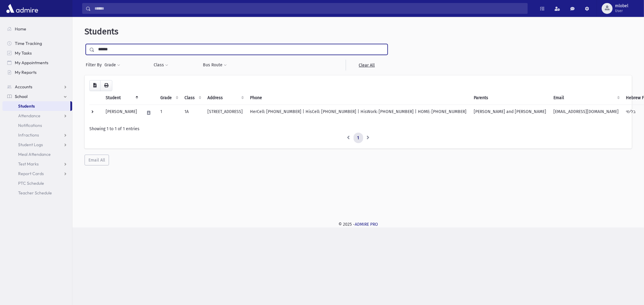 The width and height of the screenshot is (644, 305). What do you see at coordinates (192, 113) in the screenshot?
I see `td: 1A` at bounding box center [192, 113].